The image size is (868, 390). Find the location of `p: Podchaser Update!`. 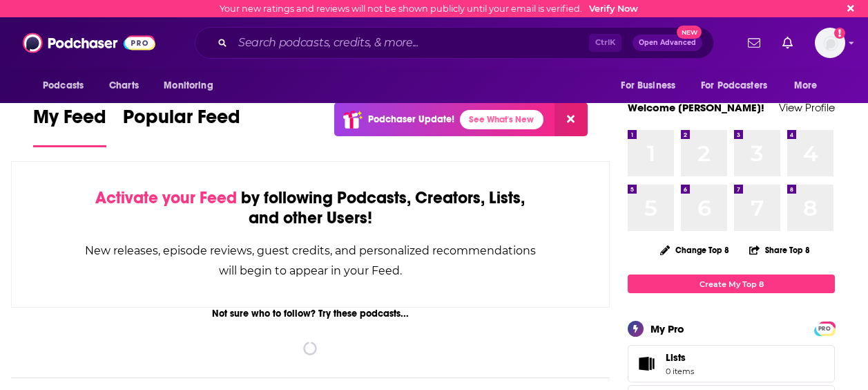

p: Podchaser Update! is located at coordinates (411, 119).